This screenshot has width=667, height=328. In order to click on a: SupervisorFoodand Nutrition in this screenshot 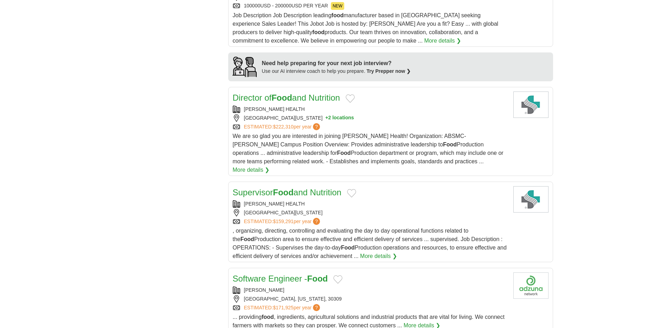, I will do `click(287, 192)`.